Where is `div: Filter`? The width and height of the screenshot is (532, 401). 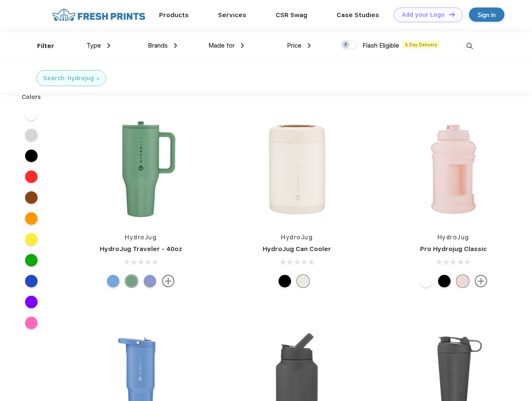 div: Filter is located at coordinates (46, 46).